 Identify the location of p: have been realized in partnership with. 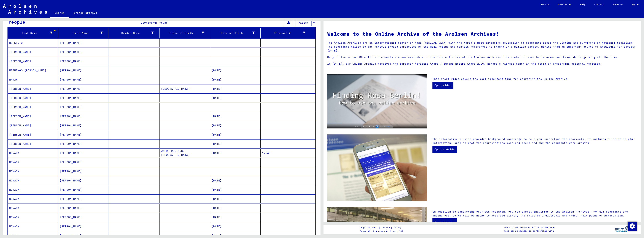
(529, 231).